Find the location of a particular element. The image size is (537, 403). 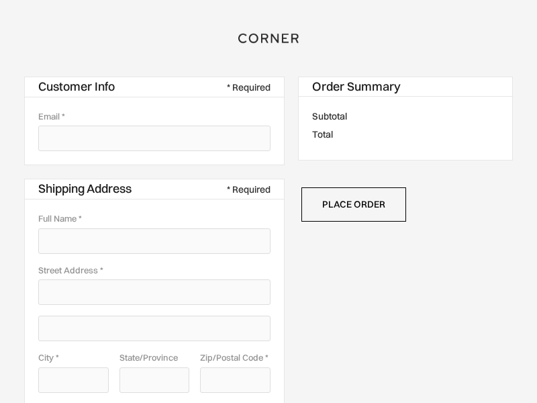

label: Street Address * is located at coordinates (154, 270).